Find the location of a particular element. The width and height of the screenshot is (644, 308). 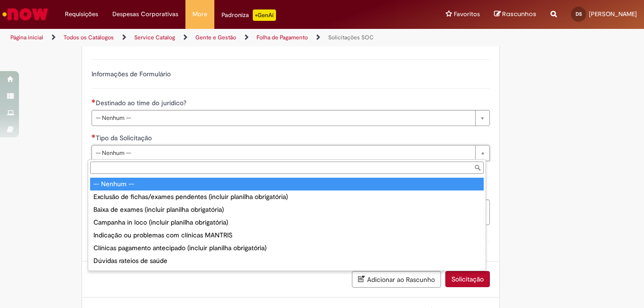

div: Baixa de exames (incluir planilha obrigatória) is located at coordinates (287, 209).